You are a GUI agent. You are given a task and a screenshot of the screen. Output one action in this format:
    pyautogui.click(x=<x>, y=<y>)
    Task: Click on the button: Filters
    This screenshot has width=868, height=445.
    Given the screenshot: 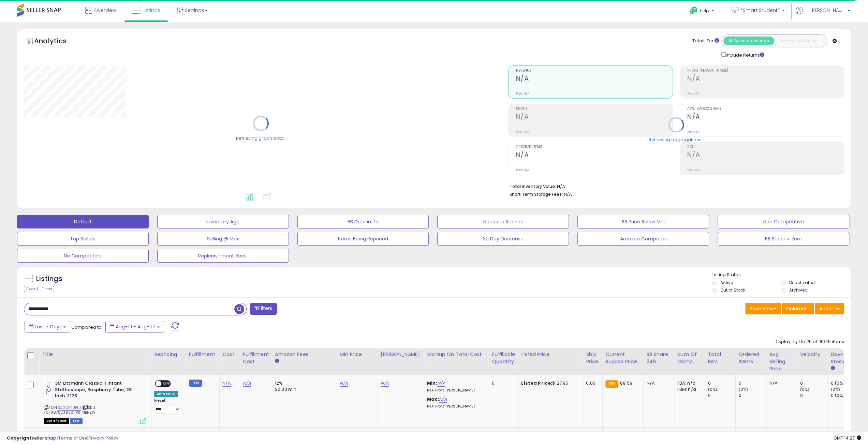 What is the action you would take?
    pyautogui.click(x=263, y=308)
    